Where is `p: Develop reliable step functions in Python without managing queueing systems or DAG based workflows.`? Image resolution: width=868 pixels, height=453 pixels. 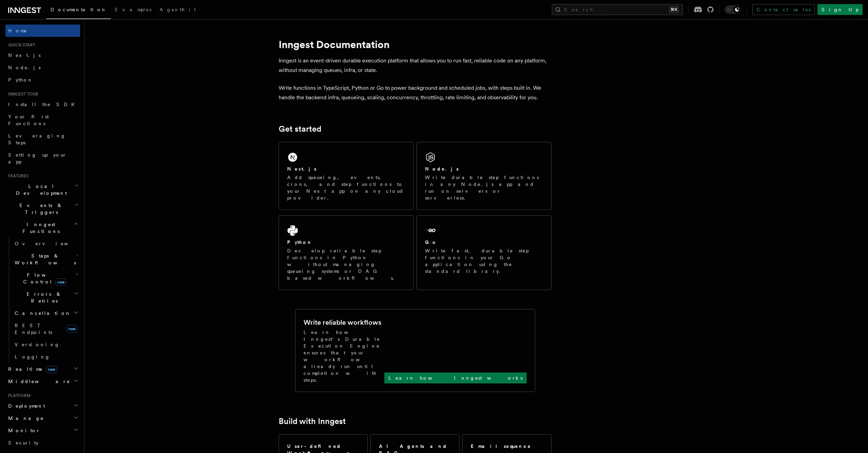 p: Develop reliable step functions in Python without managing queueing systems or DAG based workflows. is located at coordinates (346, 265).